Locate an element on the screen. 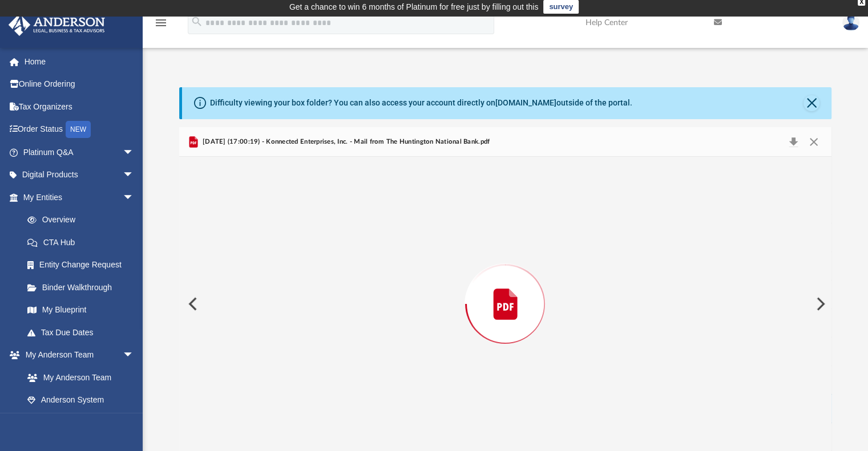 This screenshot has height=451, width=868. a: Entity Change Request is located at coordinates (83, 265).